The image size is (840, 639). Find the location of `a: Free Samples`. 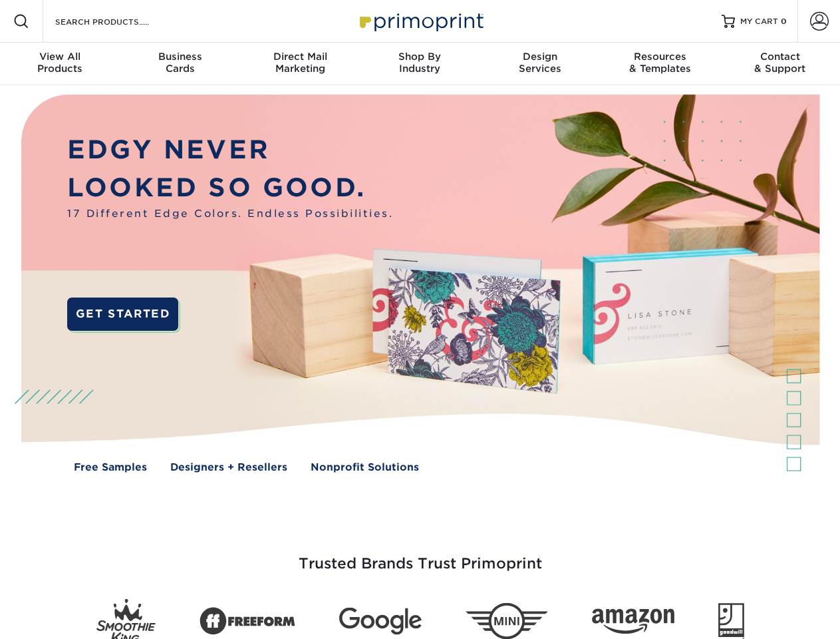

a: Free Samples is located at coordinates (110, 467).